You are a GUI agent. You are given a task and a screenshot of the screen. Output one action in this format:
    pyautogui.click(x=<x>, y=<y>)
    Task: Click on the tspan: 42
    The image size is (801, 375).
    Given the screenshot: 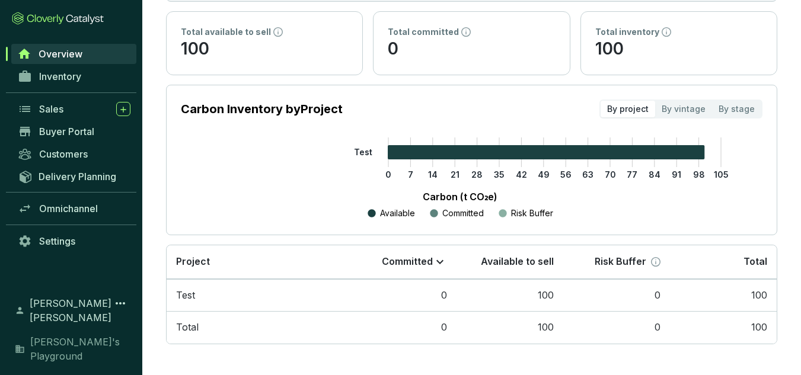 What is the action you would take?
    pyautogui.click(x=521, y=174)
    